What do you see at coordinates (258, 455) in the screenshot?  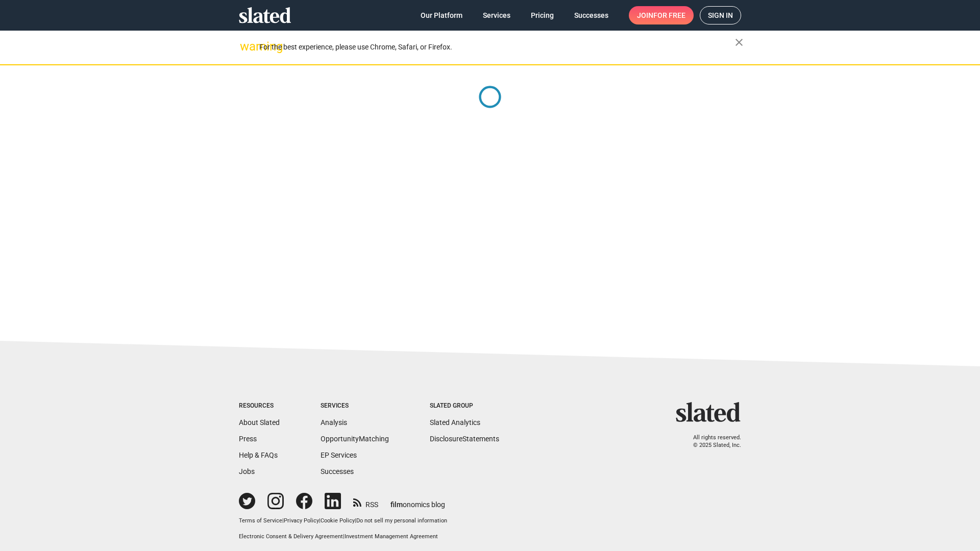 I see `a: Help & FAQs` at bounding box center [258, 455].